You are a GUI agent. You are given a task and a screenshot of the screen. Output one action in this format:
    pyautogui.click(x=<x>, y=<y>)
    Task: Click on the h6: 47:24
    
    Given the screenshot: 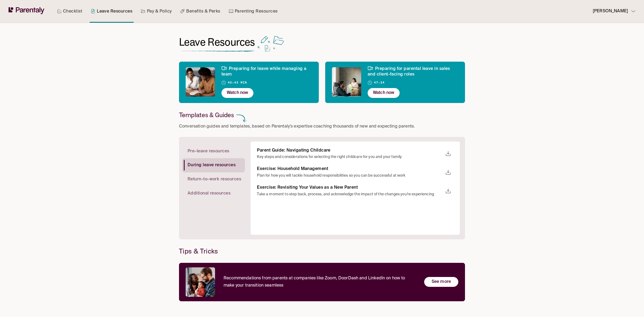 What is the action you would take?
    pyautogui.click(x=379, y=83)
    